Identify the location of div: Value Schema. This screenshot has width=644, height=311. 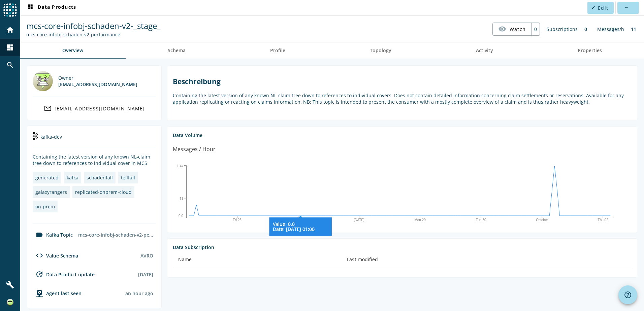
(55, 255).